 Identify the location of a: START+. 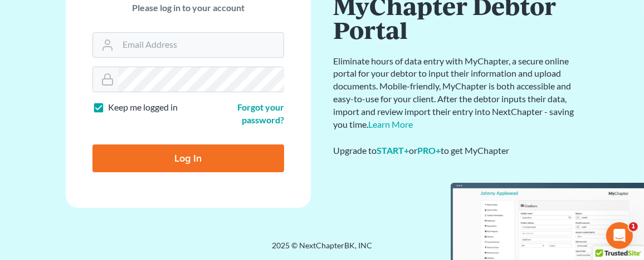
(393, 150).